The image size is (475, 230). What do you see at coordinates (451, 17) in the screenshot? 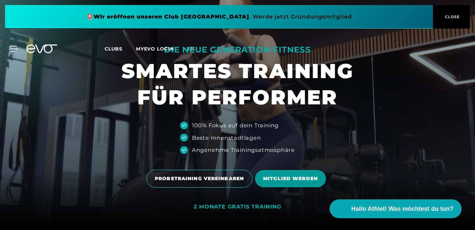
I see `button: CLOSE` at bounding box center [451, 17].